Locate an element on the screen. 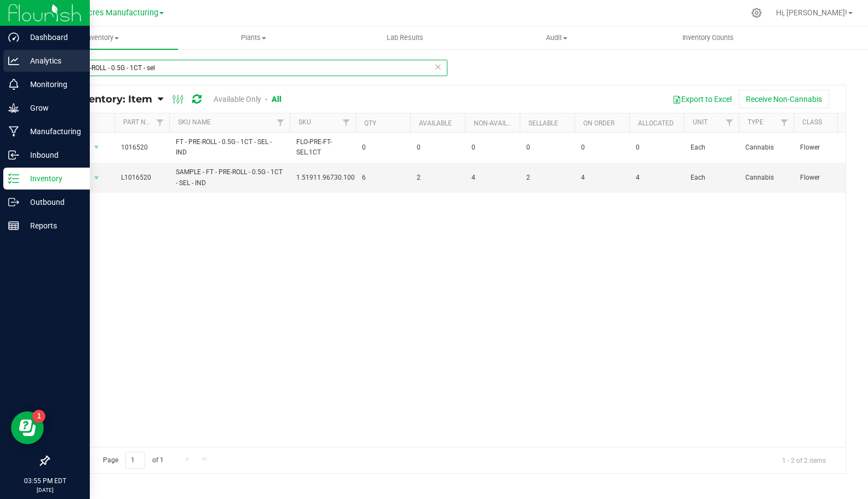  a: Available is located at coordinates (436, 123).